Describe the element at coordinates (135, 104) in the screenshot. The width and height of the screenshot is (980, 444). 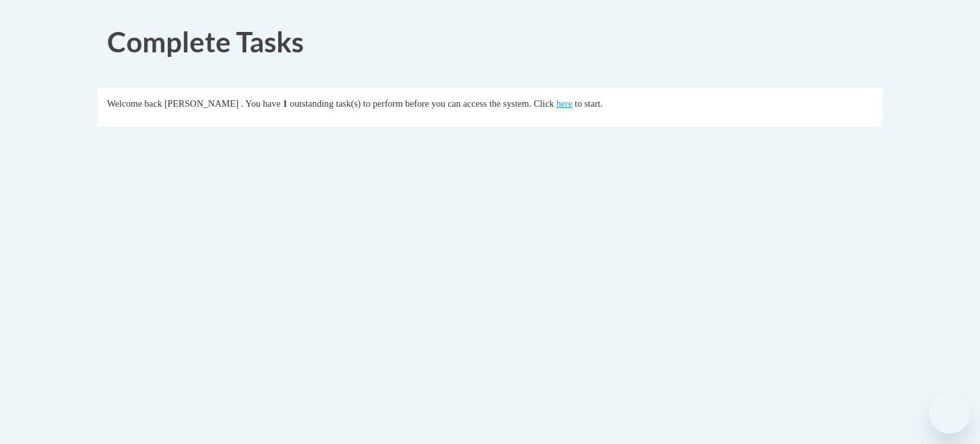
I see `span: Welcome back` at that location.